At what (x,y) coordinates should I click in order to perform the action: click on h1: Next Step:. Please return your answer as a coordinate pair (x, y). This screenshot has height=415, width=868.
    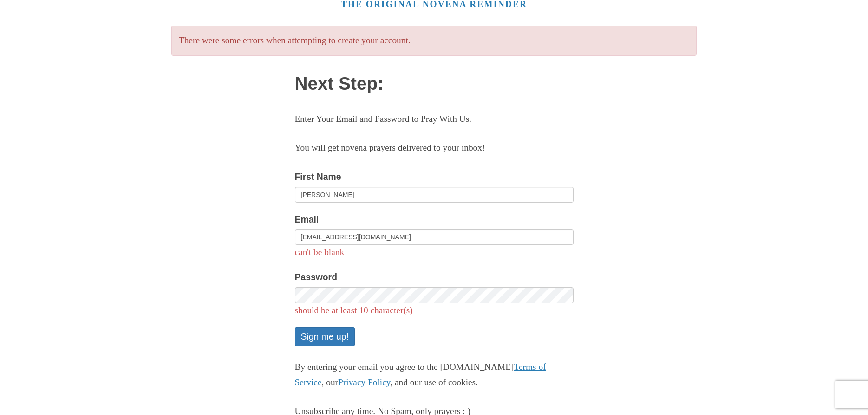
    Looking at the image, I should click on (434, 84).